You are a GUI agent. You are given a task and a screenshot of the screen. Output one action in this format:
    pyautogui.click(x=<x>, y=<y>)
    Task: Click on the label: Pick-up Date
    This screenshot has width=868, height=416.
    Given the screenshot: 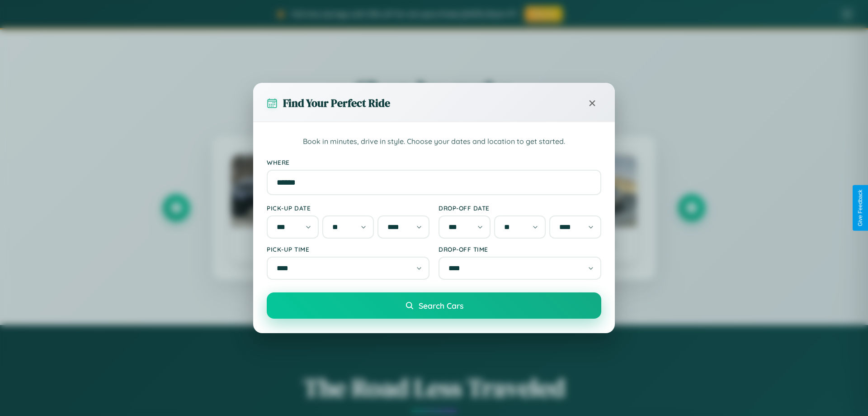 What is the action you would take?
    pyautogui.click(x=348, y=207)
    